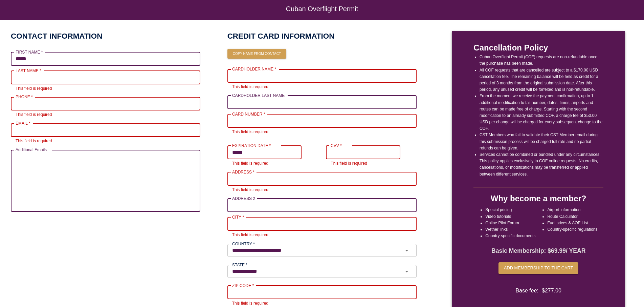 The height and width of the screenshot is (307, 644). I want to click on label: LAST NAME *, so click(28, 70).